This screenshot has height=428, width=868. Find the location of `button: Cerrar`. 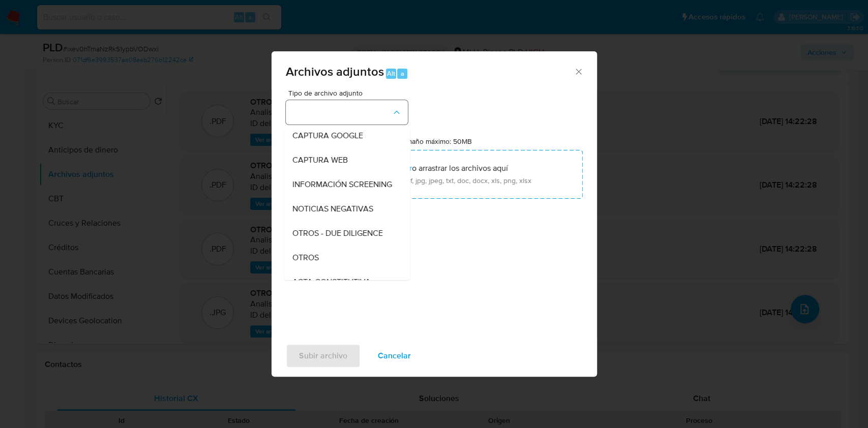

button: Cerrar is located at coordinates (578, 71).